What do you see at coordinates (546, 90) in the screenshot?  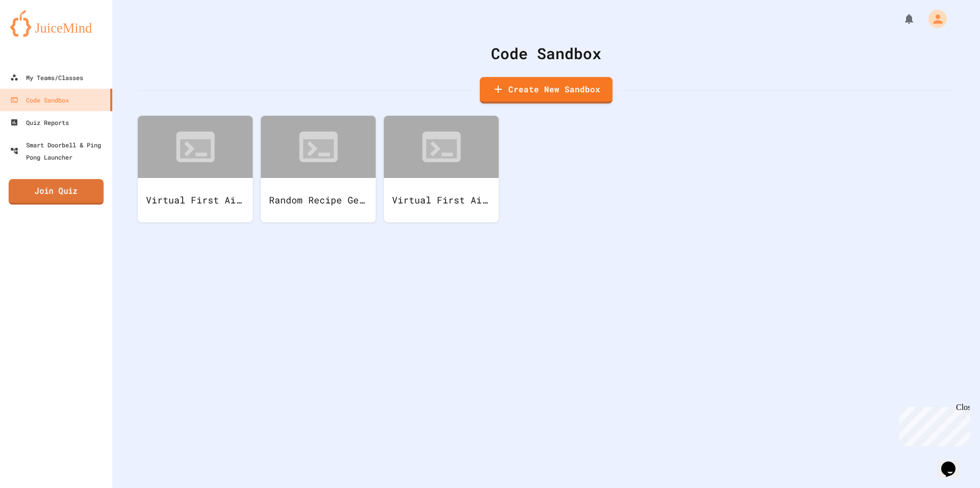 I see `a: Create New Sandbox` at bounding box center [546, 90].